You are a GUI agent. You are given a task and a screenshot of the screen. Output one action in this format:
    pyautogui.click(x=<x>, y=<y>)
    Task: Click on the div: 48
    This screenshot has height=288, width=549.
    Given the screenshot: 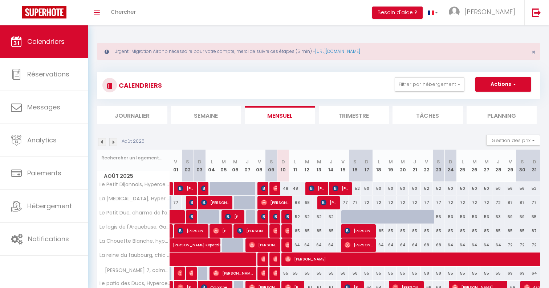 What is the action you would take?
    pyautogui.click(x=283, y=189)
    